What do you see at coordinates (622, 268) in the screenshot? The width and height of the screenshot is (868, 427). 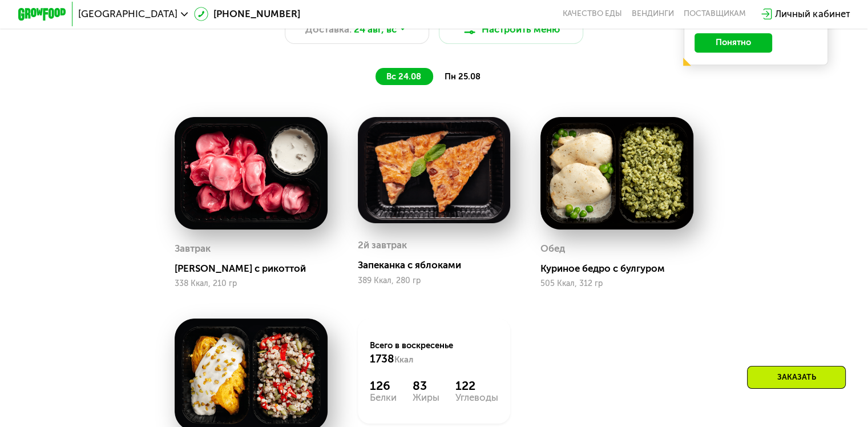 I see `div: Куриное бедро с булгуром` at bounding box center [622, 268].